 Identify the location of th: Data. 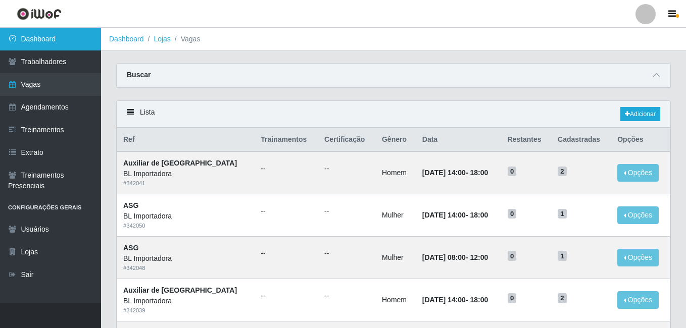
(459, 140).